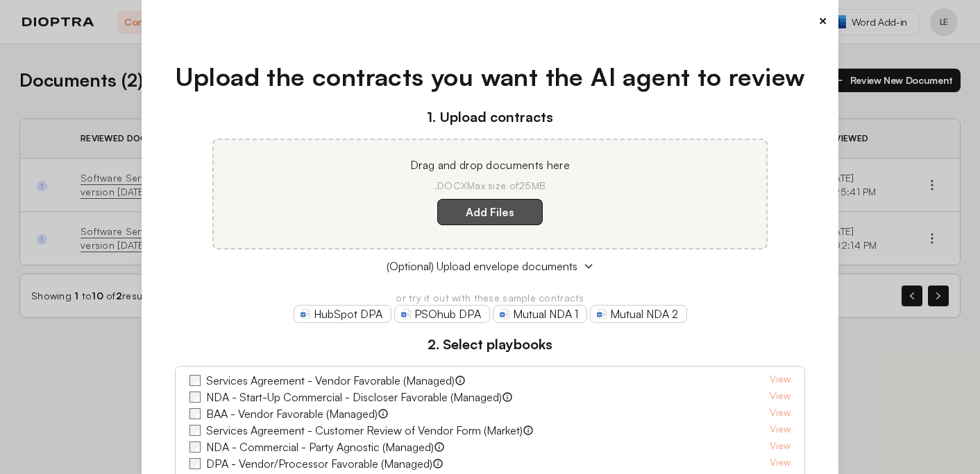 This screenshot has width=980, height=474. What do you see at coordinates (490, 186) in the screenshot?
I see `p: .DOCX Max size of 25MB` at bounding box center [490, 186].